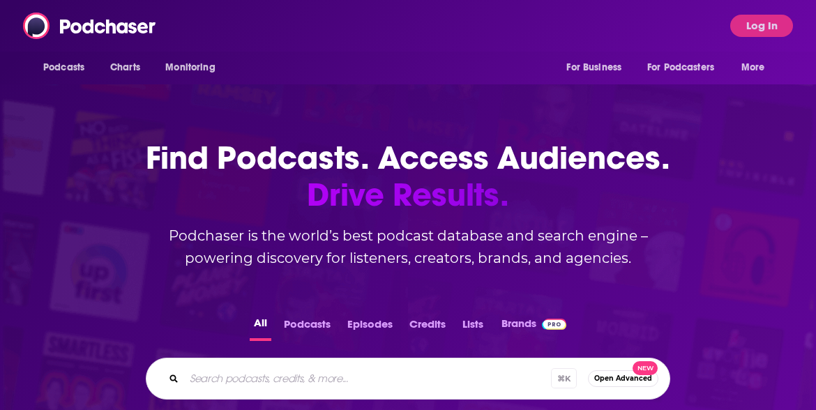  I want to click on span: For Business, so click(593, 68).